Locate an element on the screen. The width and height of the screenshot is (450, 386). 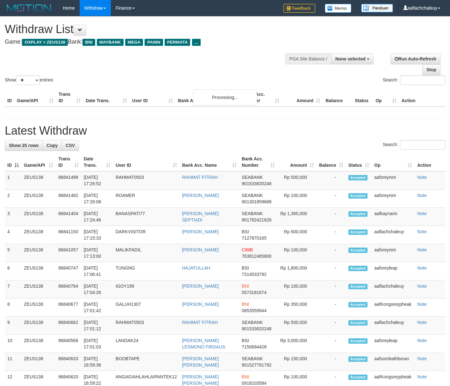
td: Rp 1,800,000 is located at coordinates (297, 271).